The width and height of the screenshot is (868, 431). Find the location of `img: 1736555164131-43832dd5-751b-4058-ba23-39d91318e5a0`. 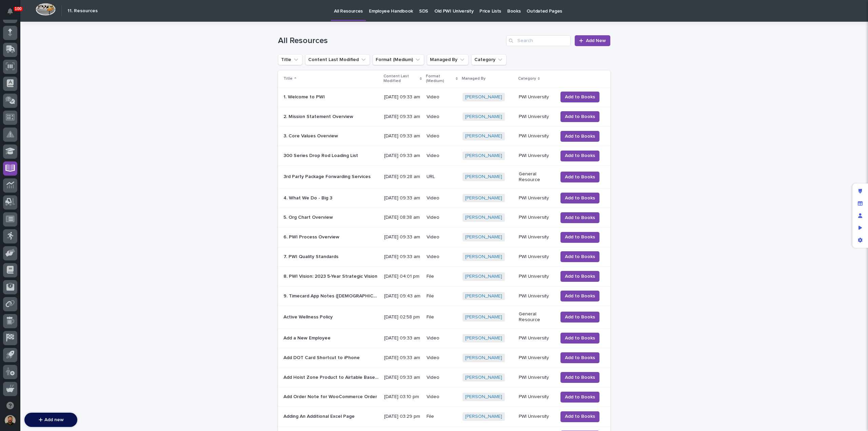

img: 1736555164131-43832dd5-751b-4058-ba23-39d91318e5a0 is located at coordinates (13, 81).